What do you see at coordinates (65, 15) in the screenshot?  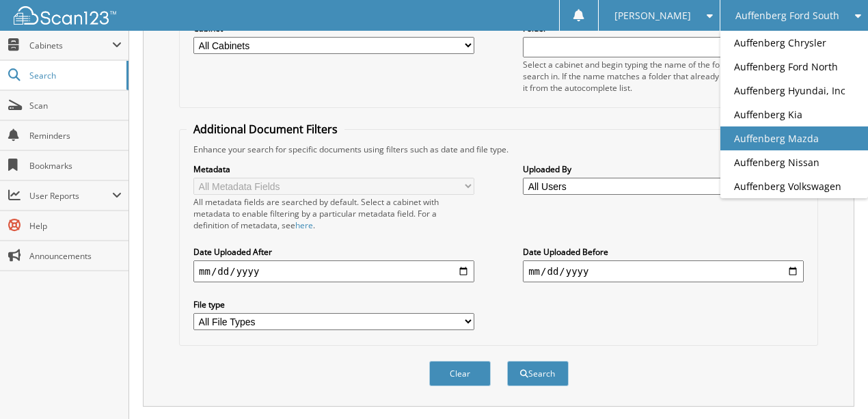 I see `img: scan123-logo-white.svg` at bounding box center [65, 15].